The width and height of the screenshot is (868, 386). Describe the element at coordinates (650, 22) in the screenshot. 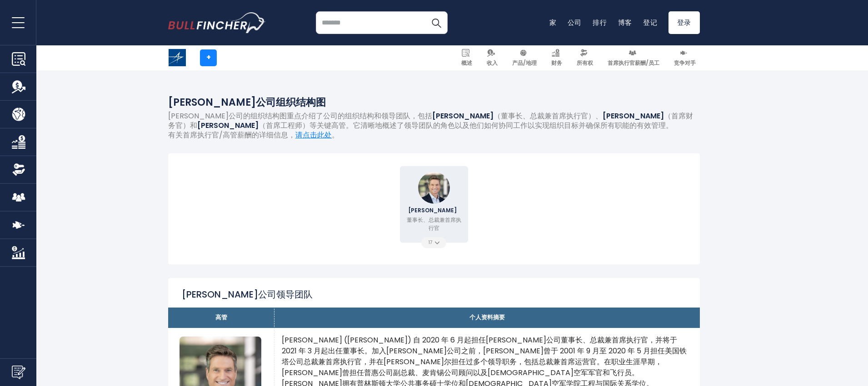

I see `font: 登记` at that location.